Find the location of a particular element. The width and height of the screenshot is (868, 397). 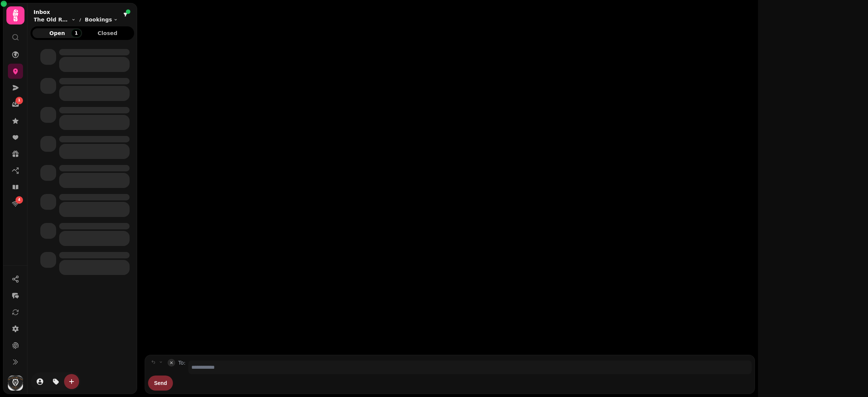

button: Bookings is located at coordinates (101, 20).